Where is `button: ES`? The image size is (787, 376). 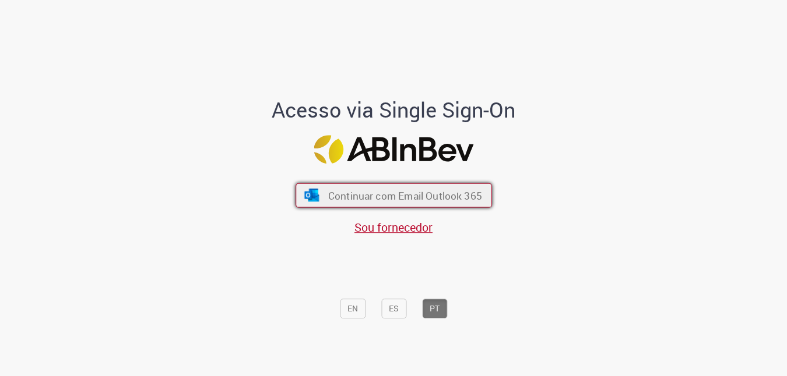 button: ES is located at coordinates (393, 309).